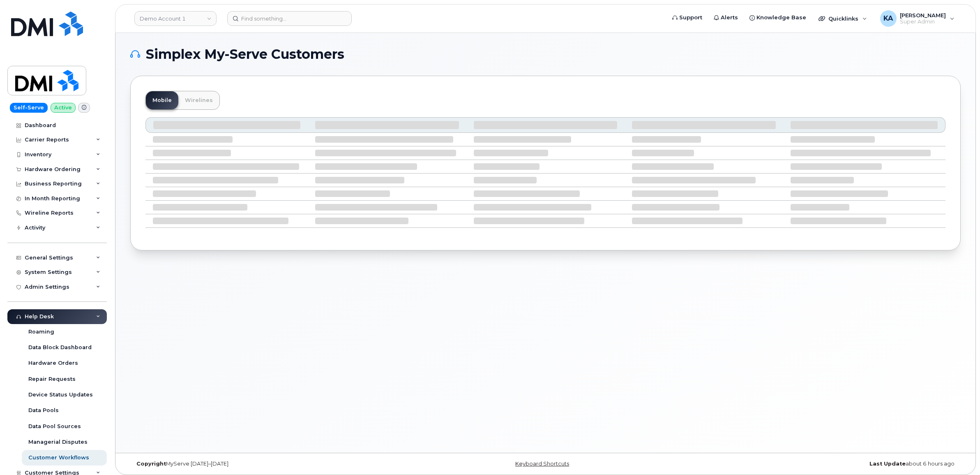  I want to click on strong: Copyright, so click(151, 463).